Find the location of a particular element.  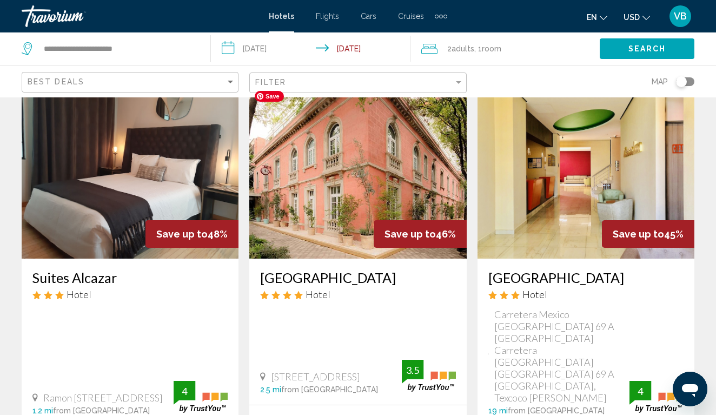

button: Change currency is located at coordinates (637, 17).